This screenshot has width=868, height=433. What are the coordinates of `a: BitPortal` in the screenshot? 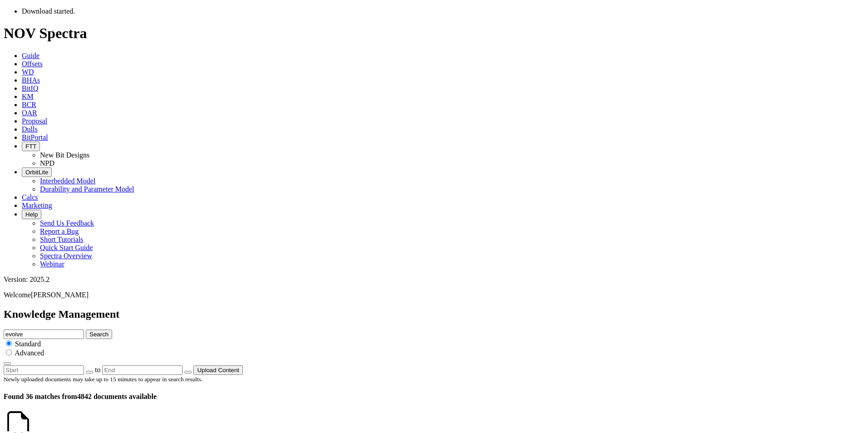 It's located at (35, 137).